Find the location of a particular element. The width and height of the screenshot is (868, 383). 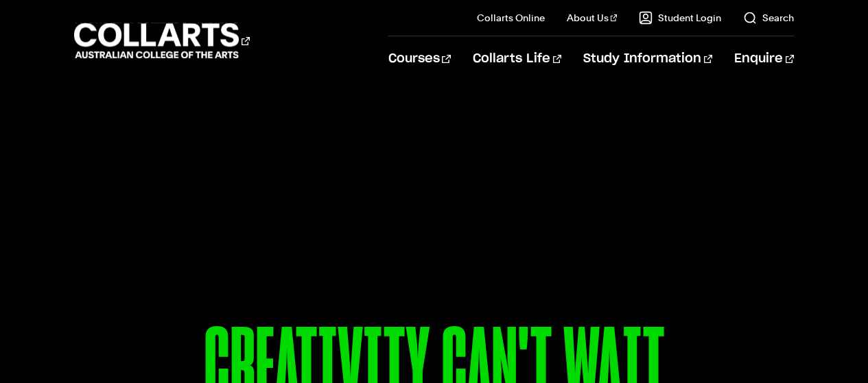

a: Enquire is located at coordinates (764, 59).